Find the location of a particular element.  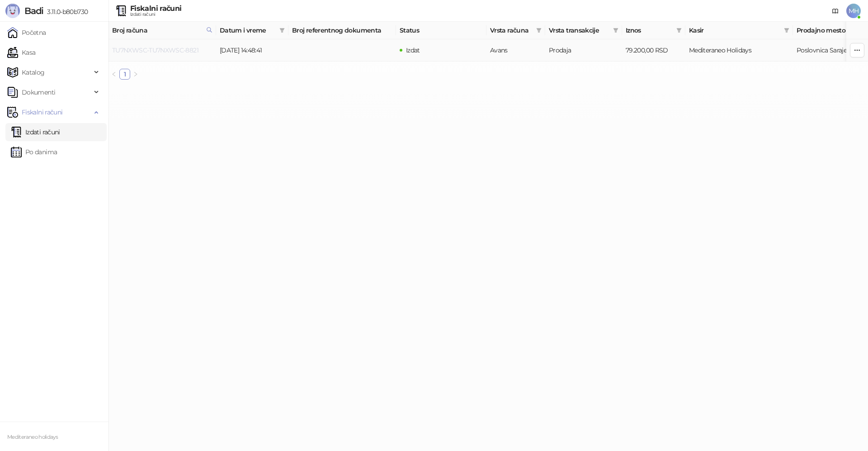

span: Iznos is located at coordinates (649, 31).